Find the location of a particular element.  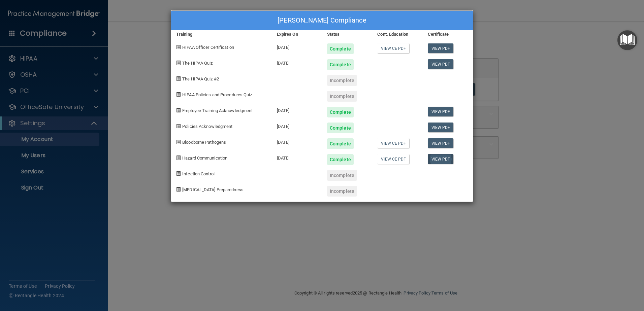

div: Training is located at coordinates (221, 35).